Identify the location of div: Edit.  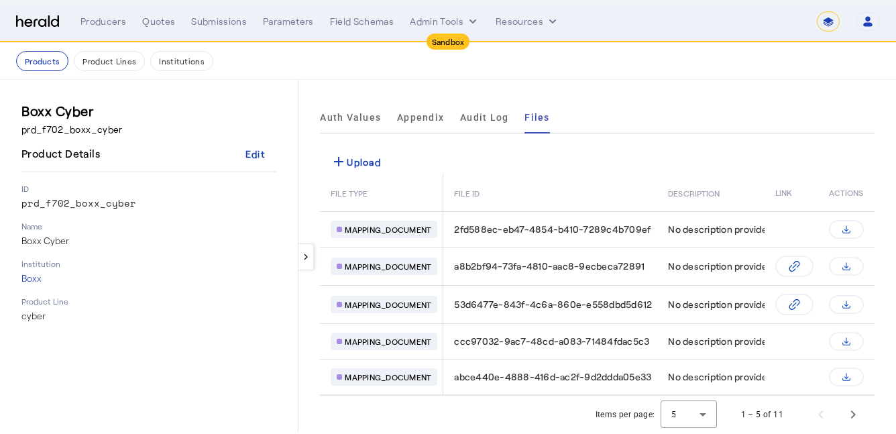
(255, 154).